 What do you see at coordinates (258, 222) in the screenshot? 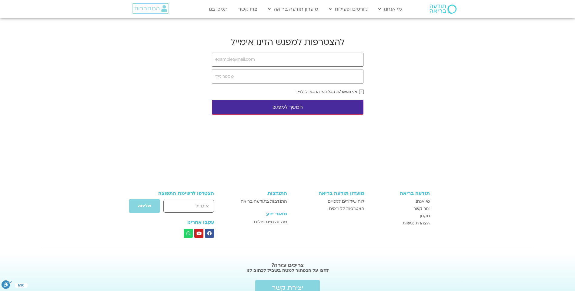
I see `a: מה זה מיינדפולנס` at bounding box center [258, 222].